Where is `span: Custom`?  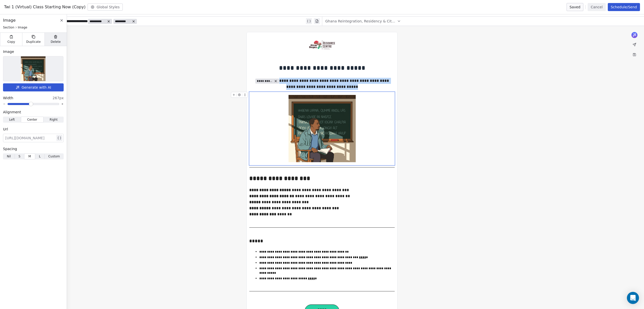 span: Custom is located at coordinates (54, 156).